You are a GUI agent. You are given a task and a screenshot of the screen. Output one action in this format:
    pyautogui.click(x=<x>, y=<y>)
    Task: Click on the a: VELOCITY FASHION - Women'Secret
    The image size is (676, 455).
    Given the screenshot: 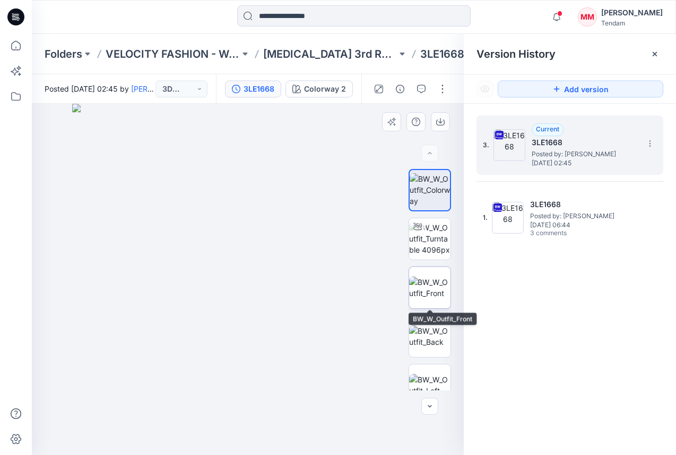 What is the action you would take?
    pyautogui.click(x=172, y=54)
    